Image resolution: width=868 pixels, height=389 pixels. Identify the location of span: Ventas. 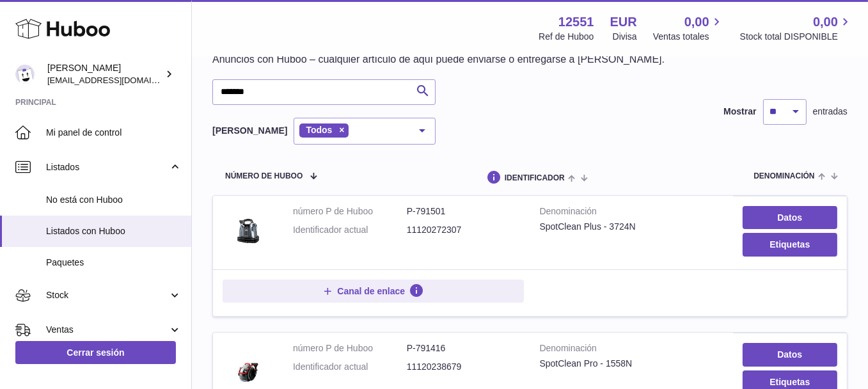
(107, 330).